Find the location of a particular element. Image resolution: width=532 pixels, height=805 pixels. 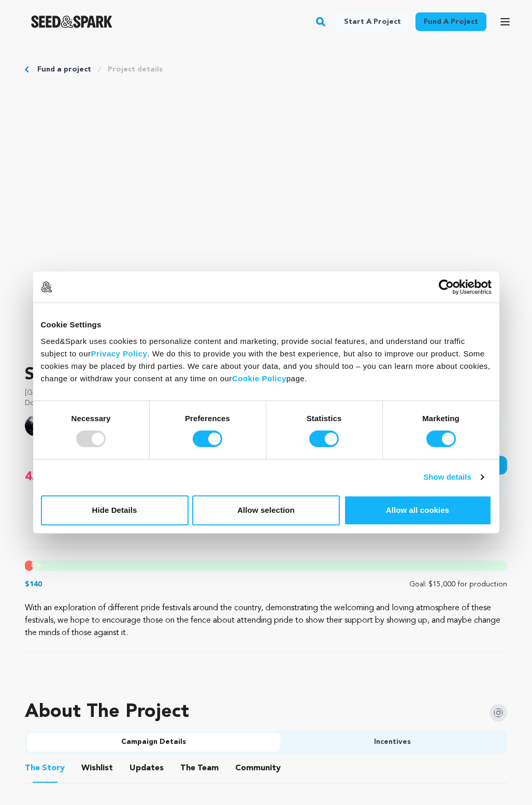

button: Campaign Details is located at coordinates (154, 742).